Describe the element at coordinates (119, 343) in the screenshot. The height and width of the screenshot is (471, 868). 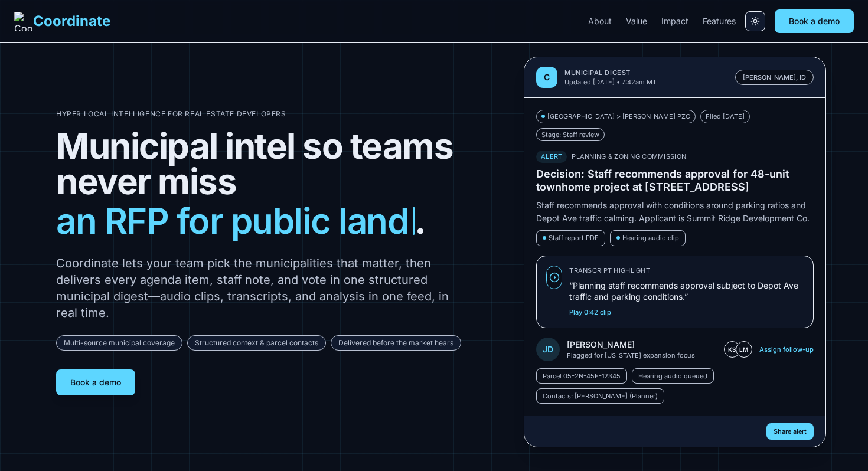
I see `span: Multi-source municipal coverage` at that location.